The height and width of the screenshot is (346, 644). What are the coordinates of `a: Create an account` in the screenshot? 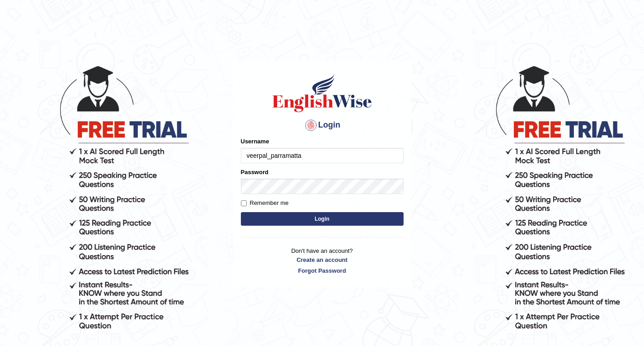 It's located at (322, 259).